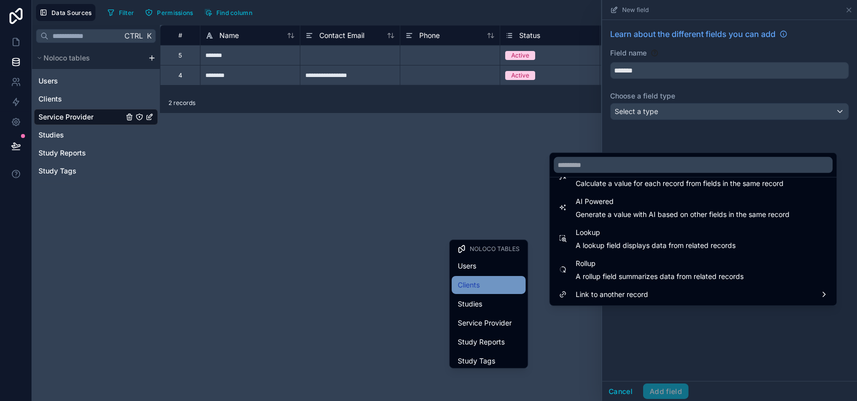 Image resolution: width=857 pixels, height=401 pixels. Describe the element at coordinates (96, 99) in the screenshot. I see `div: Clients` at that location.